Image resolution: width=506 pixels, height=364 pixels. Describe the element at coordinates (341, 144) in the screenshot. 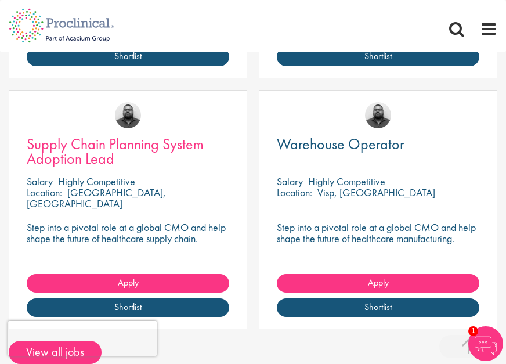

I see `span: Warehouse Operator` at that location.